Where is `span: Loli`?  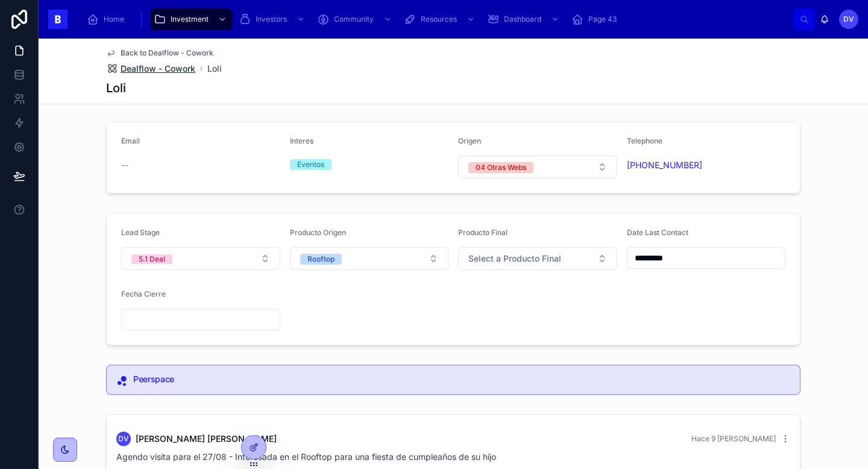 span: Loli is located at coordinates (215, 69).